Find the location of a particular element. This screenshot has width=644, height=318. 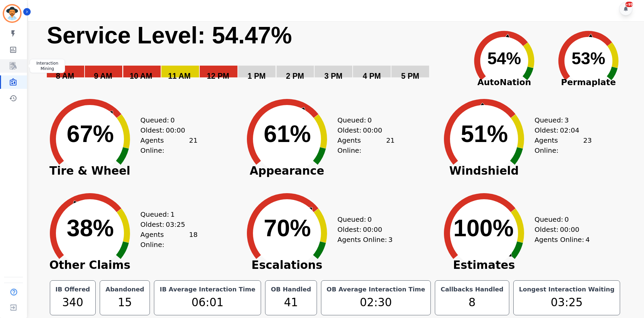

div: Callbacks Handled is located at coordinates (472, 290).